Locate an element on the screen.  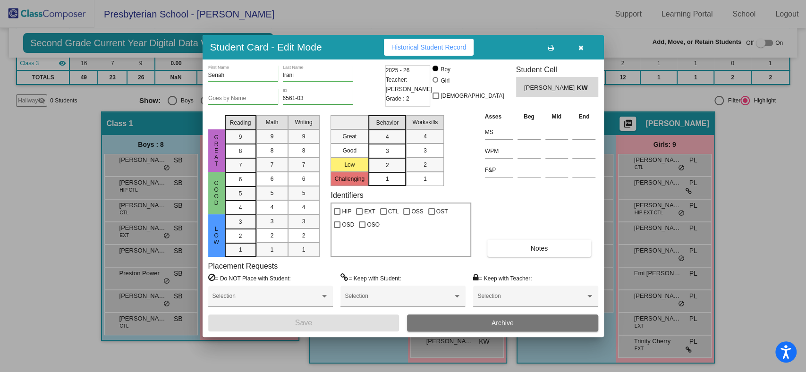
input: goes by name is located at coordinates (243, 99).